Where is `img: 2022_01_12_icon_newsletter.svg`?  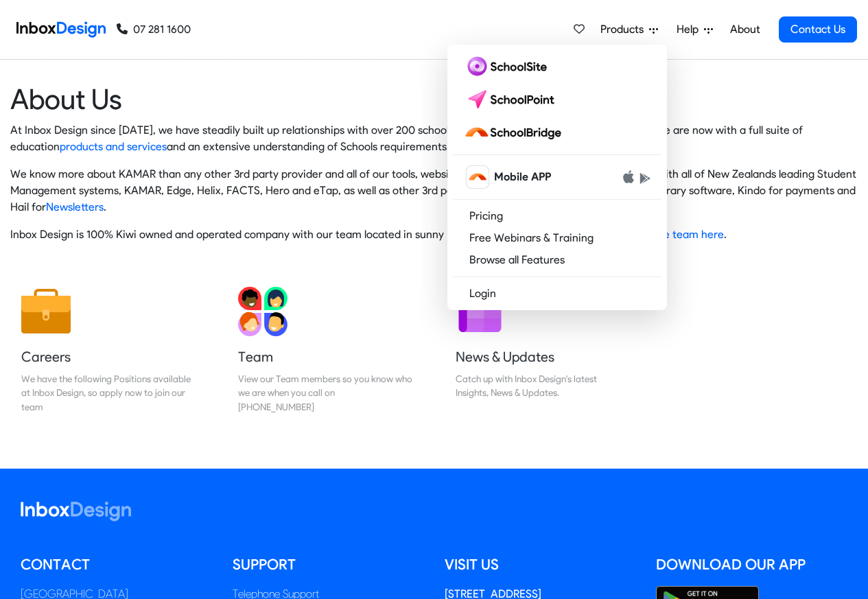
img: 2022_01_12_icon_newsletter.svg is located at coordinates (480, 311).